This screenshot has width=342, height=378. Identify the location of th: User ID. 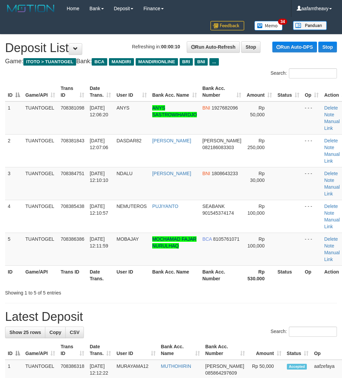
(131, 275).